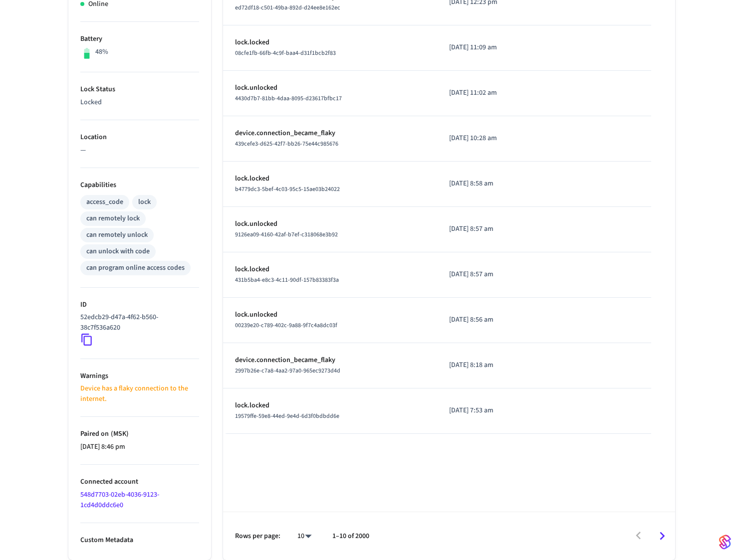 This screenshot has width=743, height=560. Describe the element at coordinates (287, 8) in the screenshot. I see `span: ed72df18-c501-49ba-892d-d24ee8e162ec` at that location.